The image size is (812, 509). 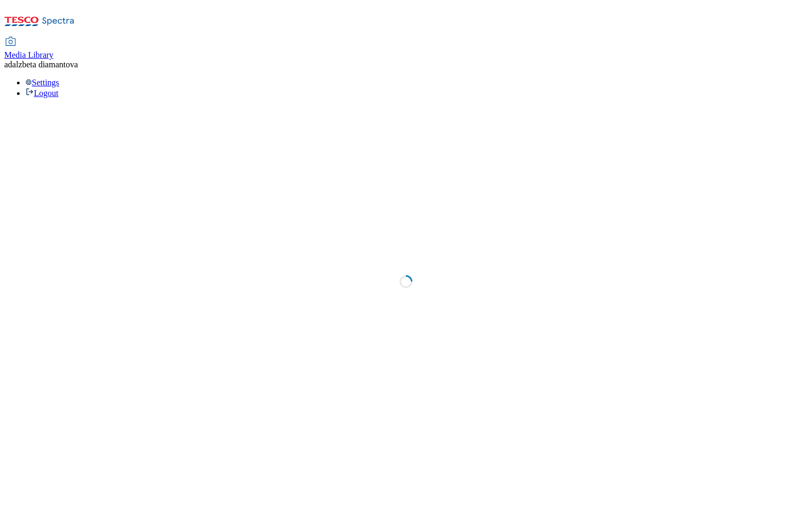 What do you see at coordinates (29, 54) in the screenshot?
I see `span: Media Library` at bounding box center [29, 54].